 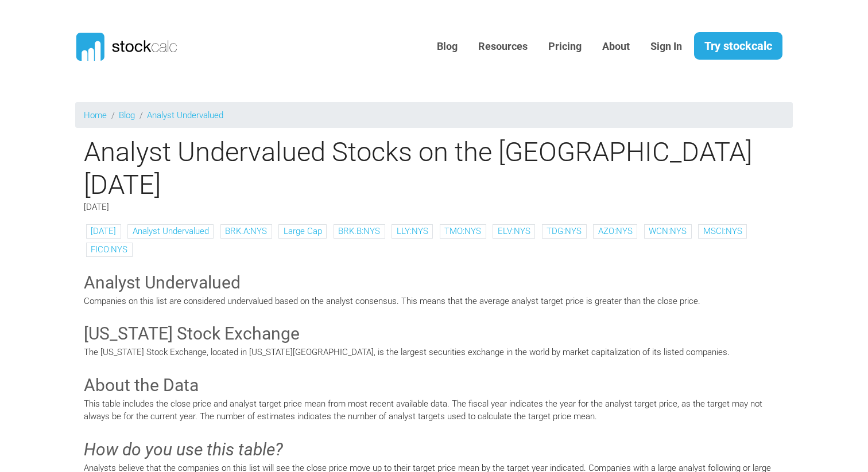 What do you see at coordinates (723, 231) in the screenshot?
I see `a: MSCI:NYS` at bounding box center [723, 231].